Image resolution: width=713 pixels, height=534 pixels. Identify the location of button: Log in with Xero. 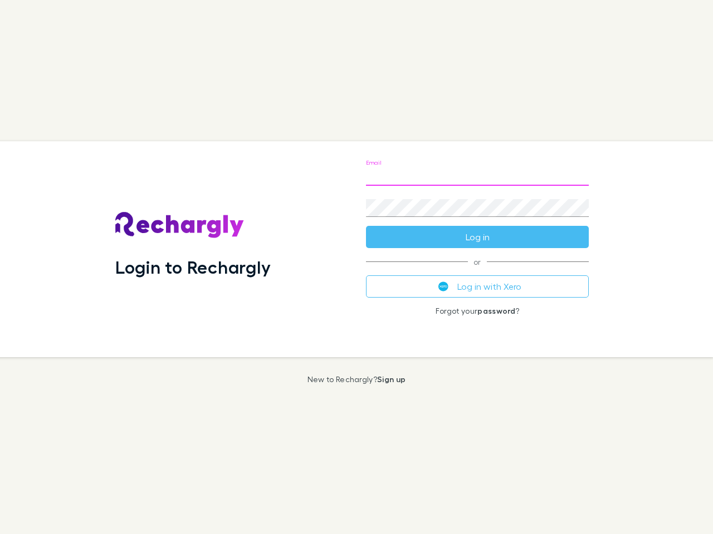
(477, 287).